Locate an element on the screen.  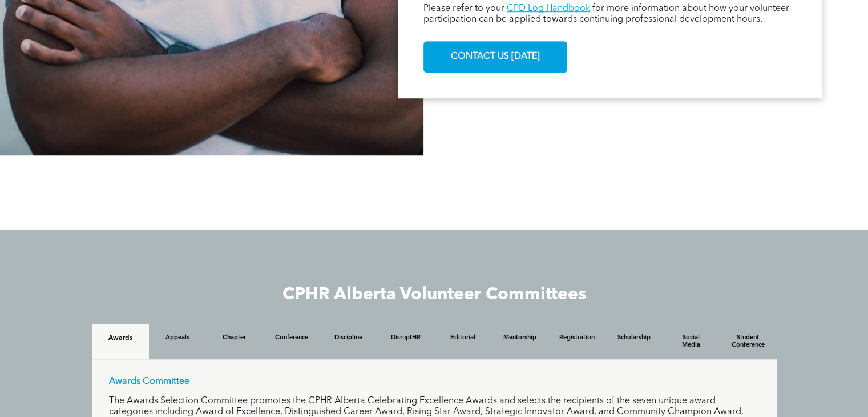
h4: Scholarship is located at coordinates (634, 337).